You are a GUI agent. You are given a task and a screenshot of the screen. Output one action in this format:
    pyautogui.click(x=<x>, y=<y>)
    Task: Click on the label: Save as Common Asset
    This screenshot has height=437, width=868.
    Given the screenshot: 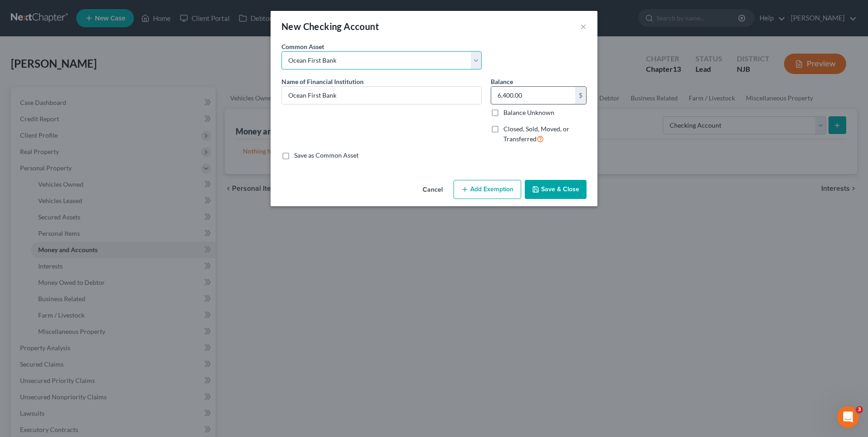 What is the action you would take?
    pyautogui.click(x=327, y=155)
    